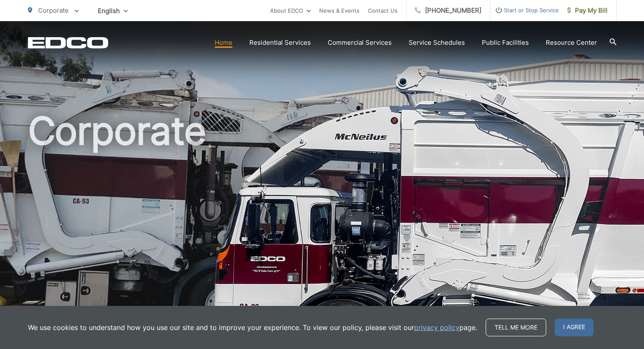 Image resolution: width=644 pixels, height=349 pixels. I want to click on p: We use cookies to understand how you use our site and to improve your experience. To view our pol..., so click(253, 328).